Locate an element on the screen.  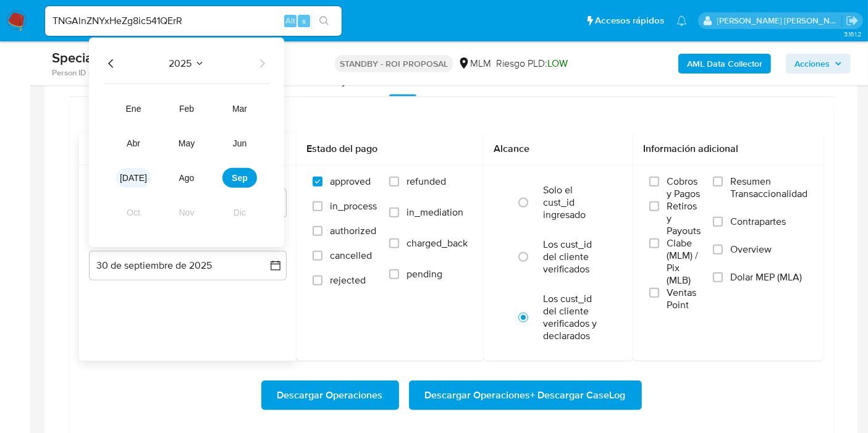
button: AML Data Collector is located at coordinates (725, 64).